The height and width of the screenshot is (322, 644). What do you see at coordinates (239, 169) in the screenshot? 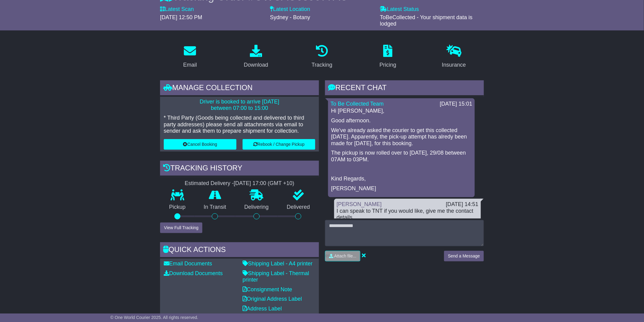
I see `div: Tracking history` at bounding box center [239, 169].